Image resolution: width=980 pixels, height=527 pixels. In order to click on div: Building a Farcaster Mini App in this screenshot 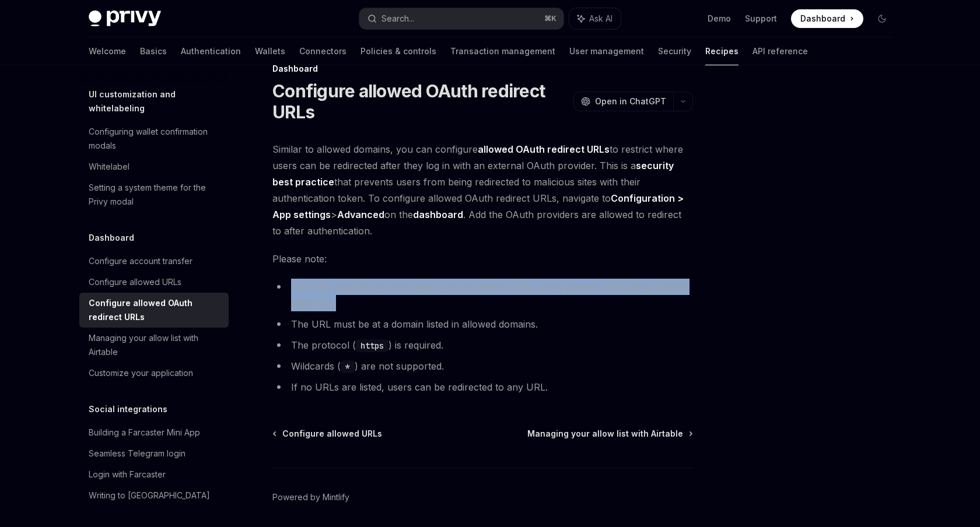, I will do `click(144, 433)`.